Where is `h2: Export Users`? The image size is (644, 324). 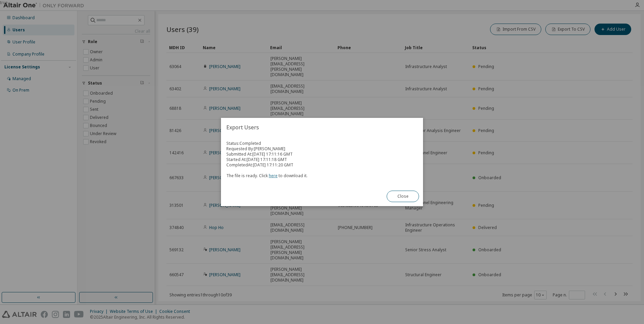
h2: Export Users is located at coordinates (322, 127).